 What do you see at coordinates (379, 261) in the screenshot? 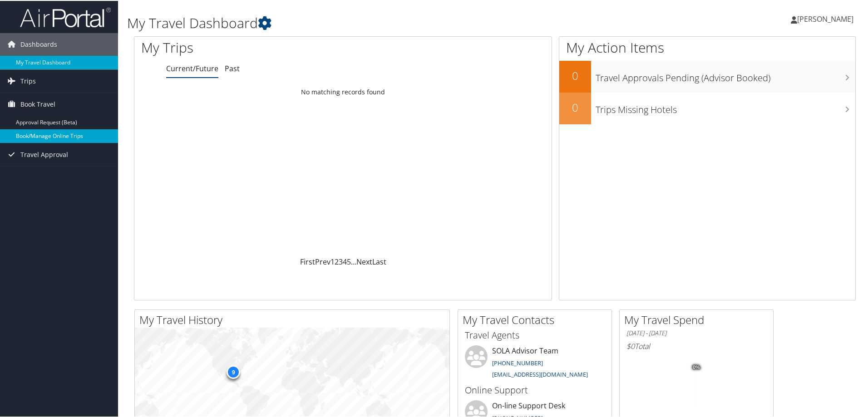
I see `a: Last` at bounding box center [379, 261].